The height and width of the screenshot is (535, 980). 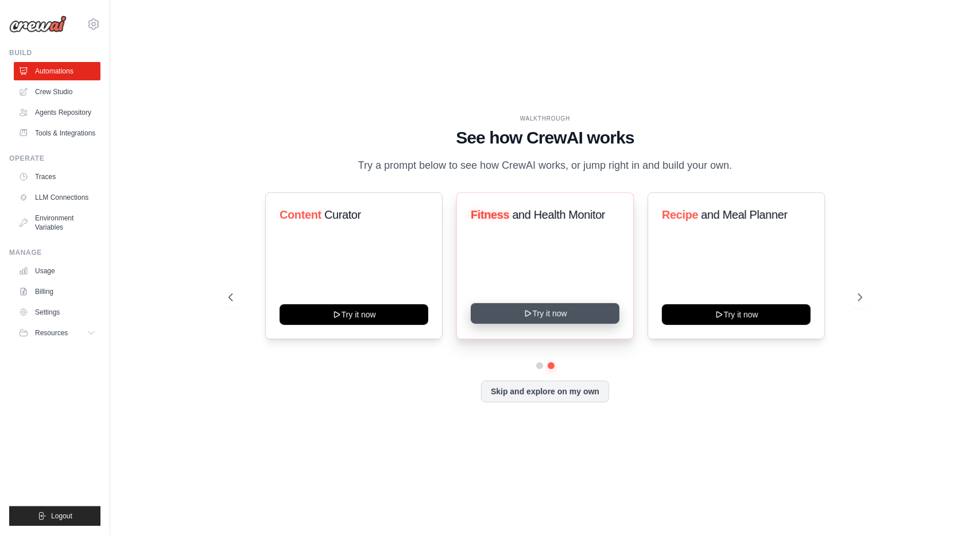 What do you see at coordinates (342, 215) in the screenshot?
I see `span: Curator` at bounding box center [342, 215].